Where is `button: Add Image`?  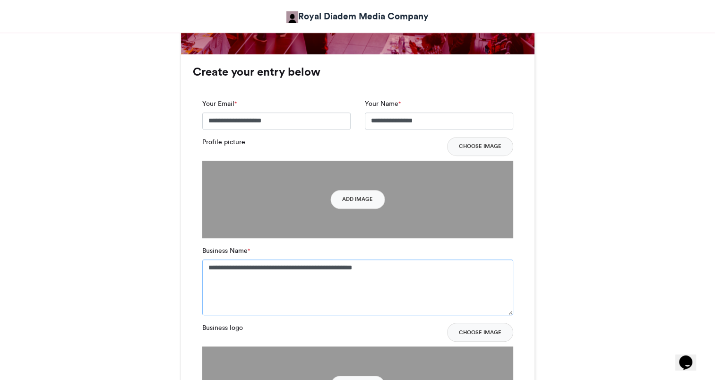 button: Add Image is located at coordinates (357, 199).